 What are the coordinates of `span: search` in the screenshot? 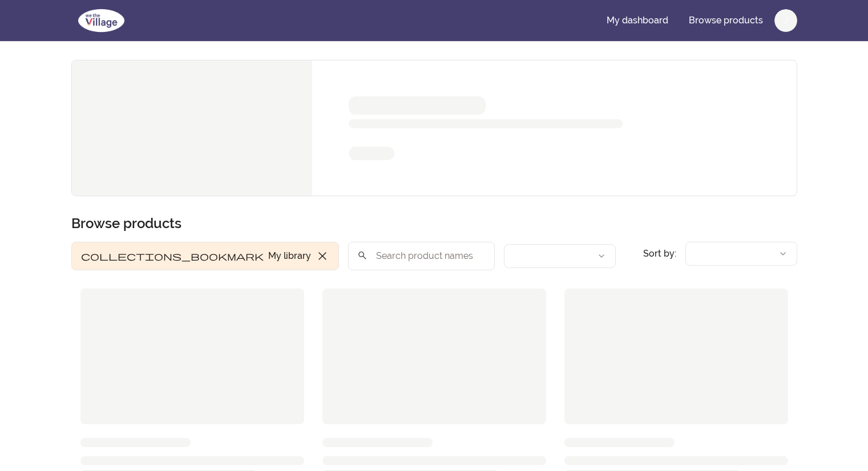 It's located at (362, 255).